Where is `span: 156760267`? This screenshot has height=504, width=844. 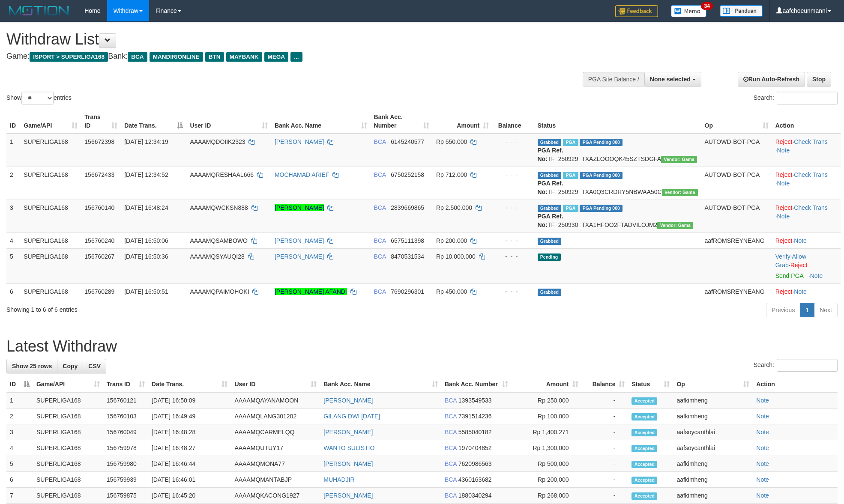
span: 156760267 is located at coordinates (100, 256).